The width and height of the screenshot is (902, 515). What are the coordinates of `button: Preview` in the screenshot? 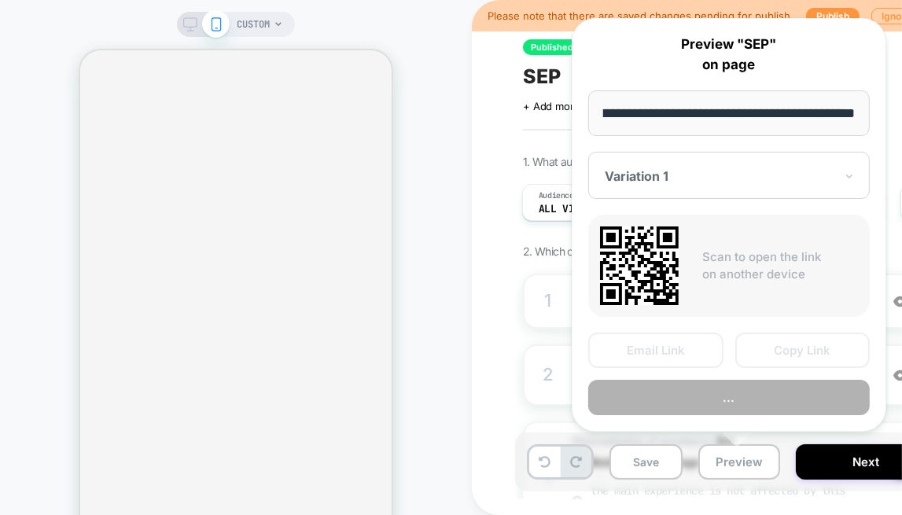 It's located at (740, 462).